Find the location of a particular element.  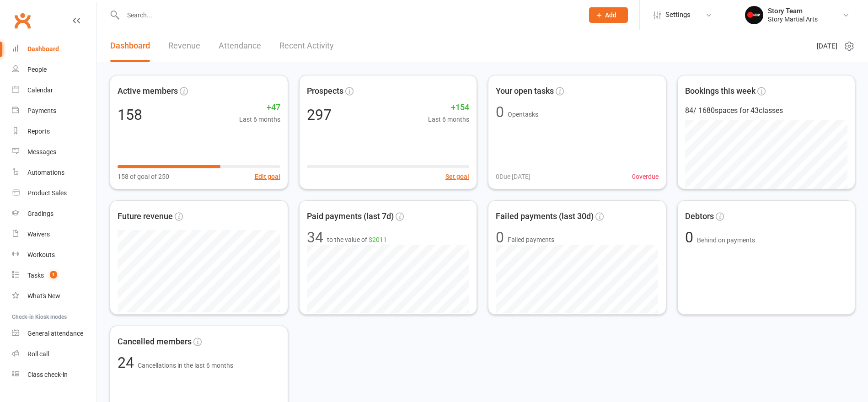

div: Calendar is located at coordinates (40, 90).